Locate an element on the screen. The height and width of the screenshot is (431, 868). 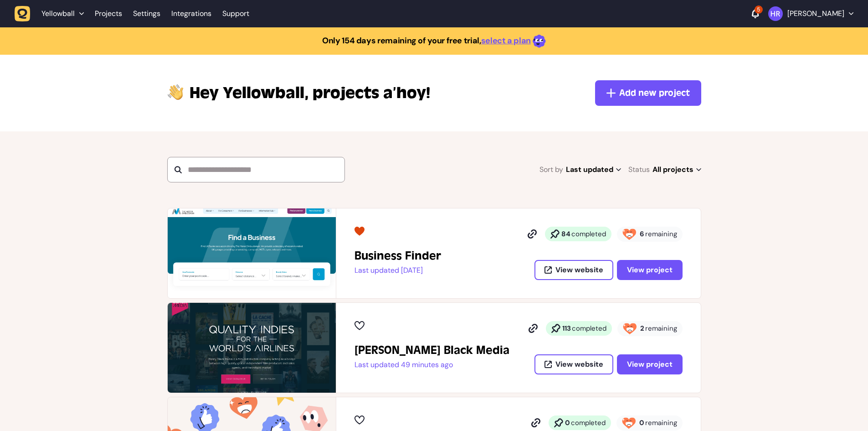
strong: 2 is located at coordinates (642, 328).